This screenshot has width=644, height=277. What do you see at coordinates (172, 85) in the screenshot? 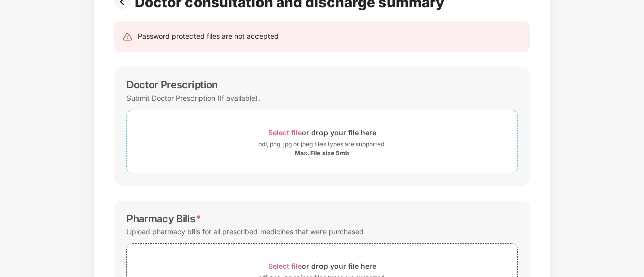
I see `div: Doctor Prescription` at bounding box center [172, 85].